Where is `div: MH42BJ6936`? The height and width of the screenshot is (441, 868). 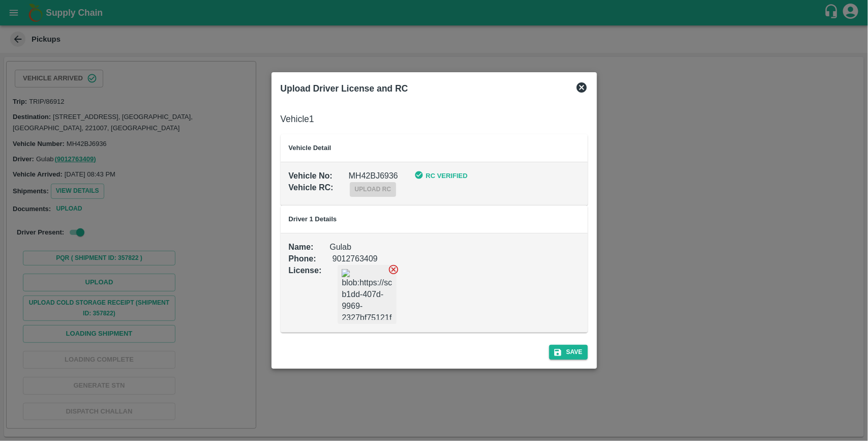 div: MH42BJ6936 is located at coordinates (365, 168).